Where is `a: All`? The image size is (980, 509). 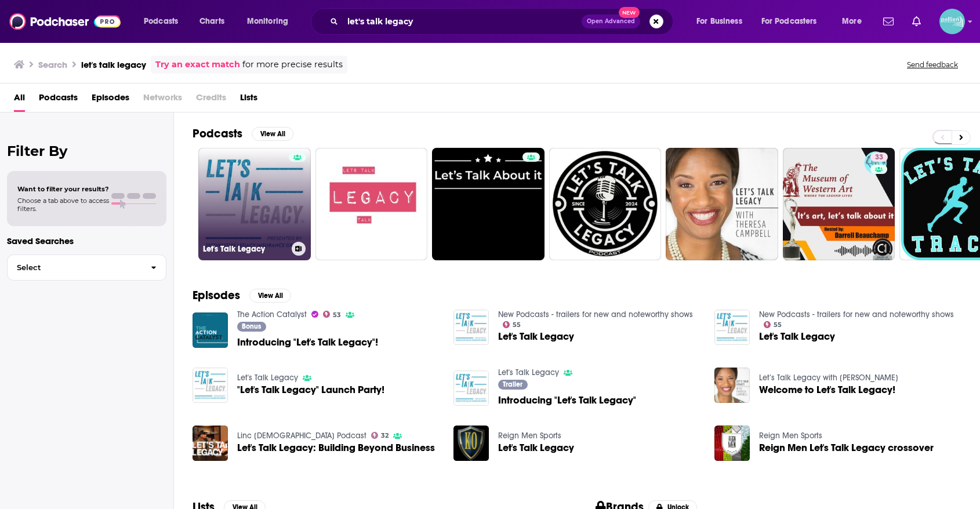 a: All is located at coordinates (19, 100).